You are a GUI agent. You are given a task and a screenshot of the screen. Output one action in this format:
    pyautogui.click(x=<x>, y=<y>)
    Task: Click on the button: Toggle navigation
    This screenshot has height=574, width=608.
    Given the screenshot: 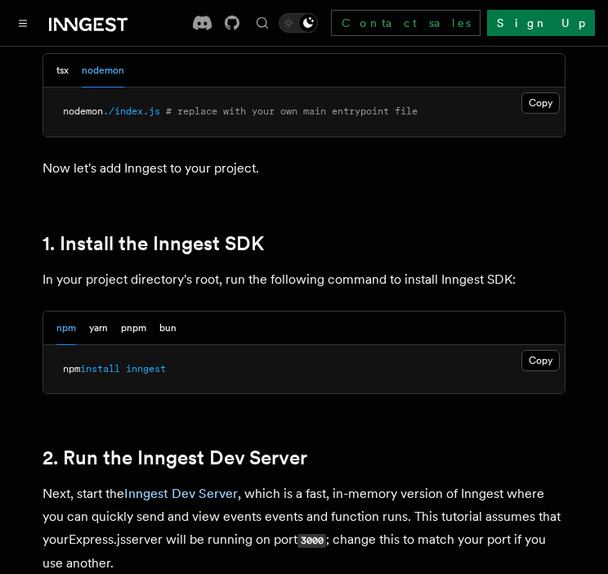 What is the action you would take?
    pyautogui.click(x=23, y=23)
    